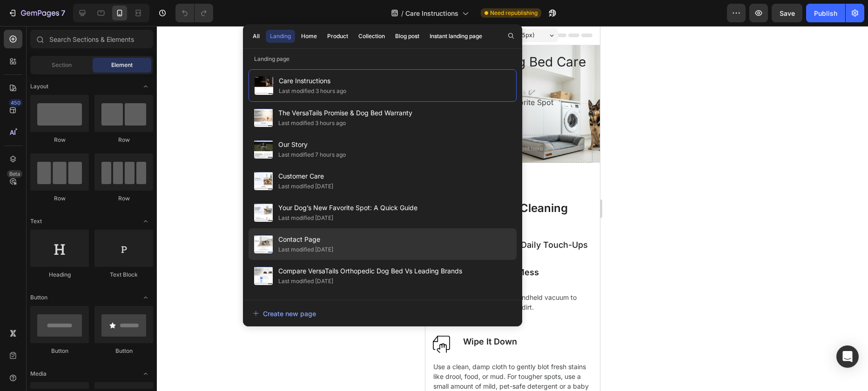 The height and width of the screenshot is (391, 868). What do you see at coordinates (847, 356) in the screenshot?
I see `div: Open Intercom Messenger` at bounding box center [847, 356].